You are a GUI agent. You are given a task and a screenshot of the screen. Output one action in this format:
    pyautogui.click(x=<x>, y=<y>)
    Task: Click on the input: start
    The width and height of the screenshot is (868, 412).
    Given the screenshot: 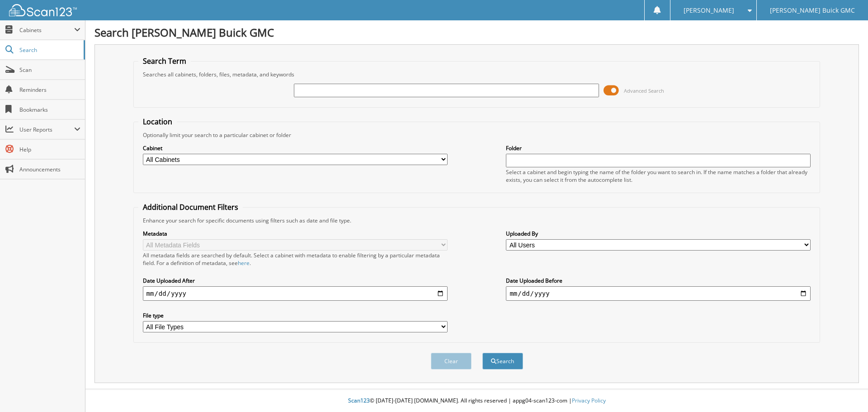 What is the action you would take?
    pyautogui.click(x=295, y=294)
    